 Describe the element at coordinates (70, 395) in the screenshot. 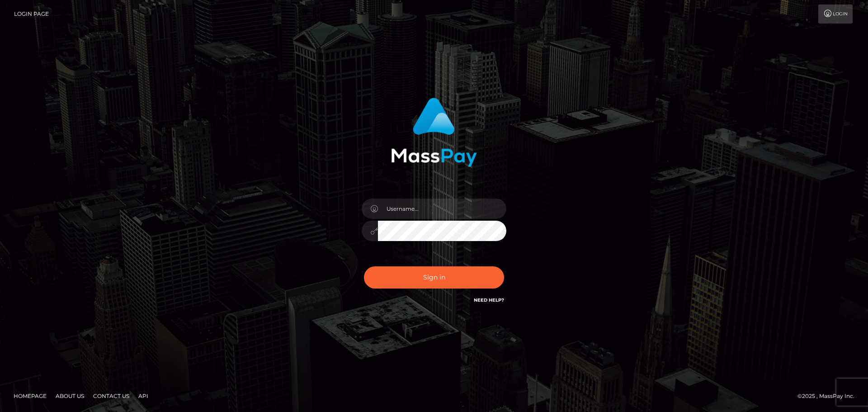

I see `a: About Us` at that location.